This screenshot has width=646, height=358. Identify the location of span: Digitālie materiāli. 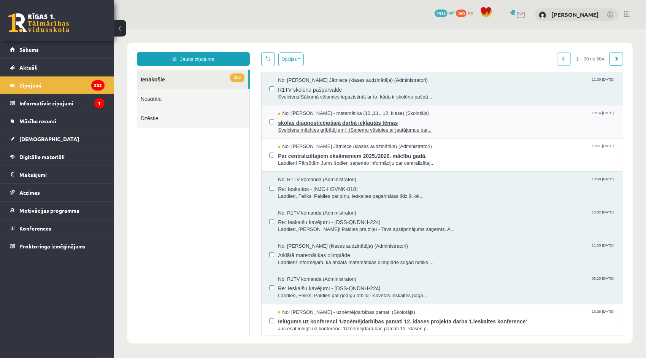
(42, 157).